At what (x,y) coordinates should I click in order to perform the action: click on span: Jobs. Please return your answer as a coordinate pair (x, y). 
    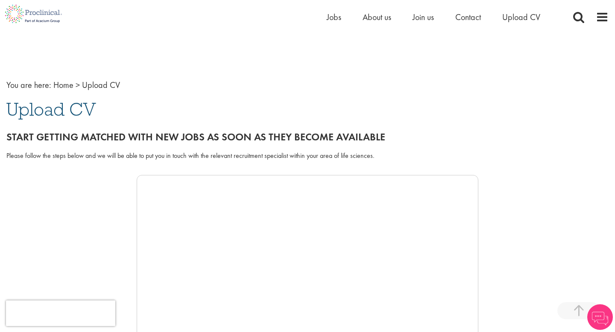
    Looking at the image, I should click on (334, 17).